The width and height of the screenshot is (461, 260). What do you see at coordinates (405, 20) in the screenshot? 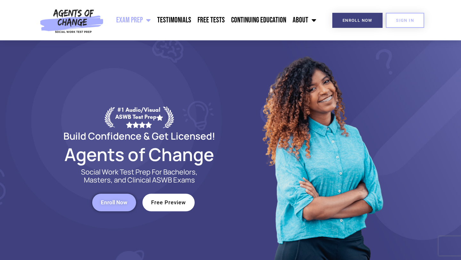
I see `span: SIGN IN` at bounding box center [405, 20].